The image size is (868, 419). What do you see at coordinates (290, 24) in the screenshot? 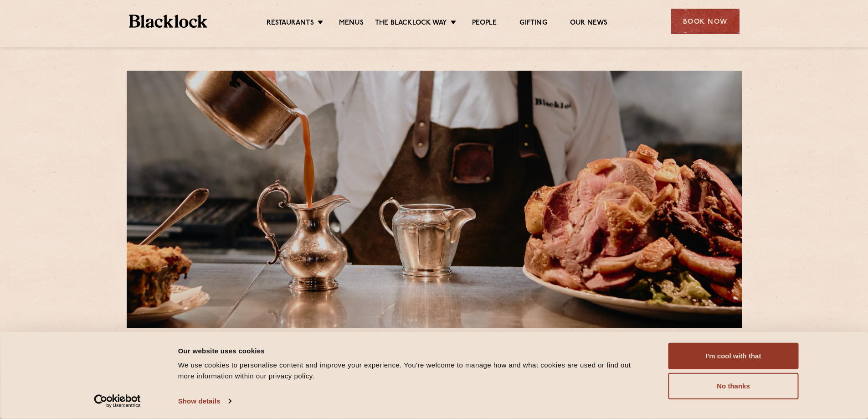
I see `a: Restaurants` at bounding box center [290, 24].